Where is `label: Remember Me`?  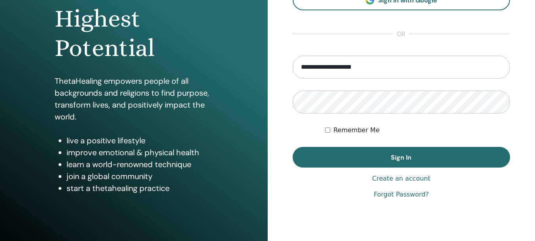 label: Remember Me is located at coordinates (357, 130).